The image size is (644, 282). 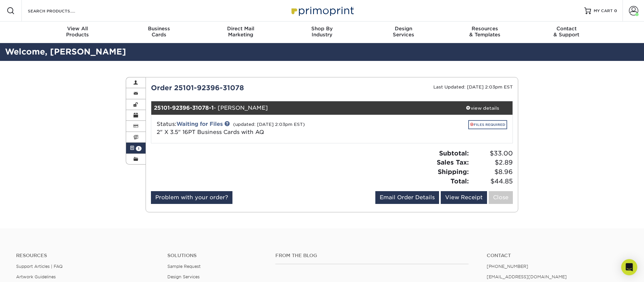 I want to click on div: Status:, so click(x=272, y=128).